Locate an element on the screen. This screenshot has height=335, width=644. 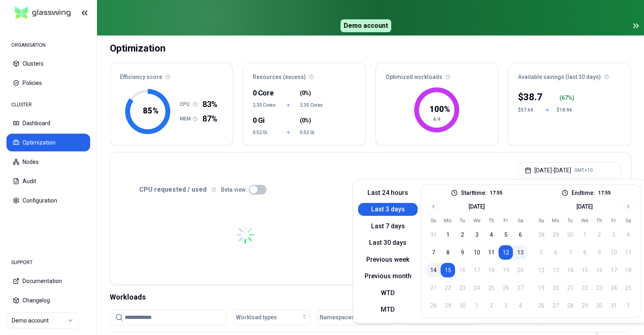
tspan: 4/4 is located at coordinates (437, 119).